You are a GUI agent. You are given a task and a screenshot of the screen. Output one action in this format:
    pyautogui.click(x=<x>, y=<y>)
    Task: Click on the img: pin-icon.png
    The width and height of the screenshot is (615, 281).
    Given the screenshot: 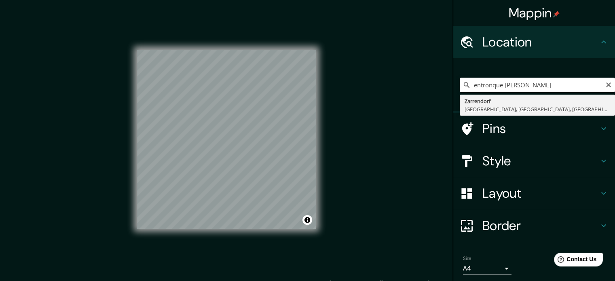 What is the action you would take?
    pyautogui.click(x=556, y=14)
    